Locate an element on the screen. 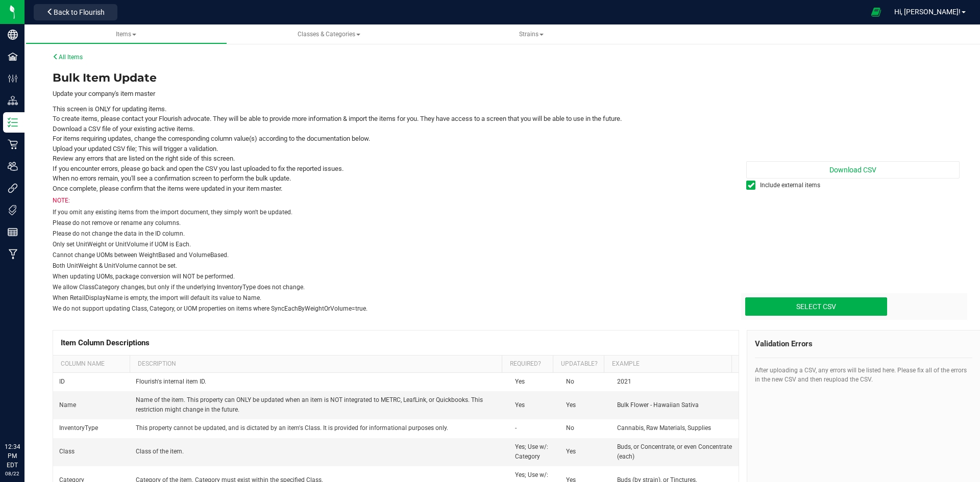 The height and width of the screenshot is (482, 980). td: Yes; Use w/: Category is located at coordinates (534, 452).